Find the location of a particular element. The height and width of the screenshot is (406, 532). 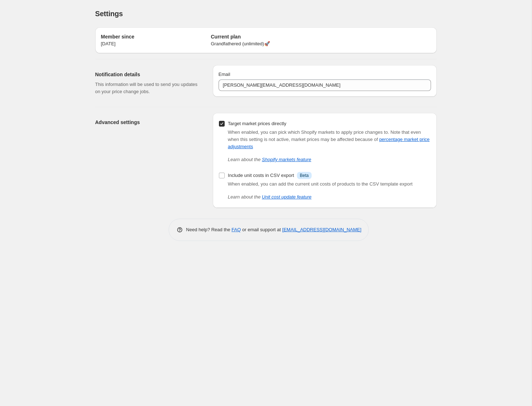

p: This information will be used to send you updates on your price change jobs. is located at coordinates (148, 88).